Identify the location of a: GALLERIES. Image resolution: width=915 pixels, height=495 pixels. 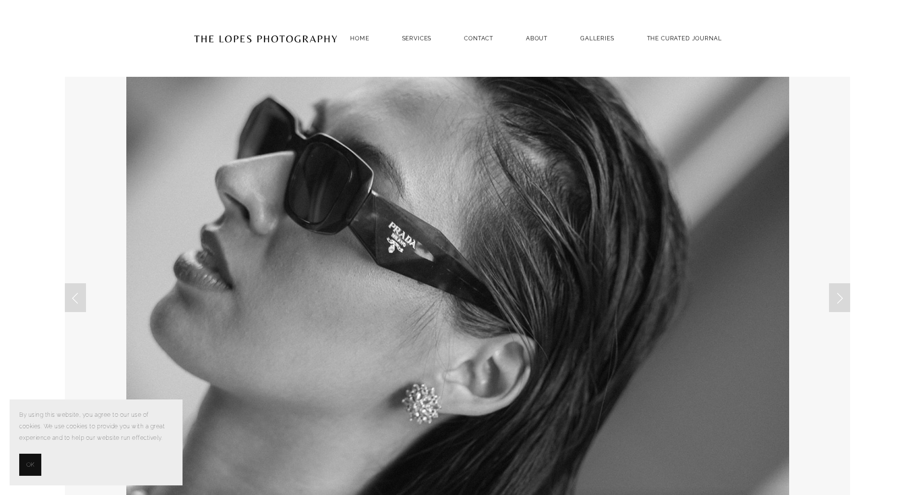
(597, 38).